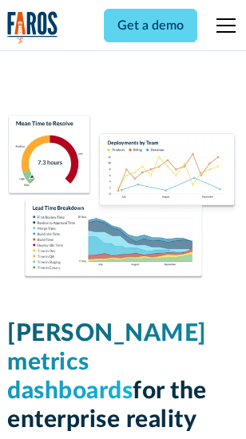 The image size is (246, 439). Describe the element at coordinates (123, 198) in the screenshot. I see `img: Dora Metrics Dashboard` at that location.